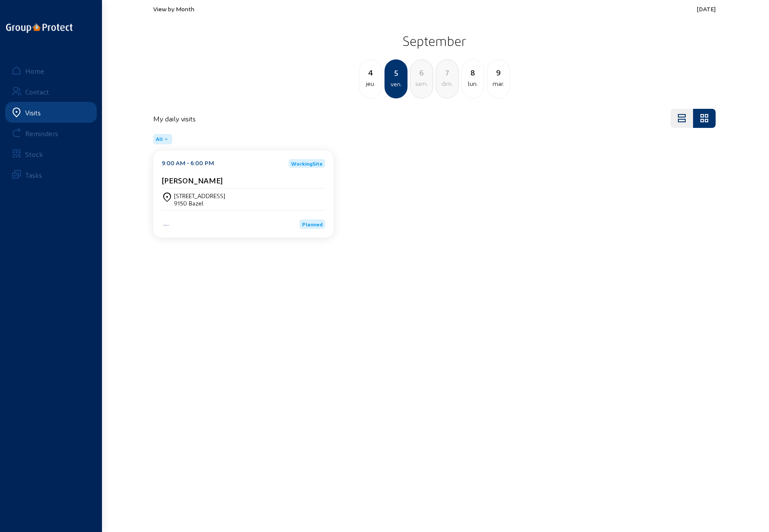 The height and width of the screenshot is (532, 769). I want to click on a: Reminders, so click(51, 133).